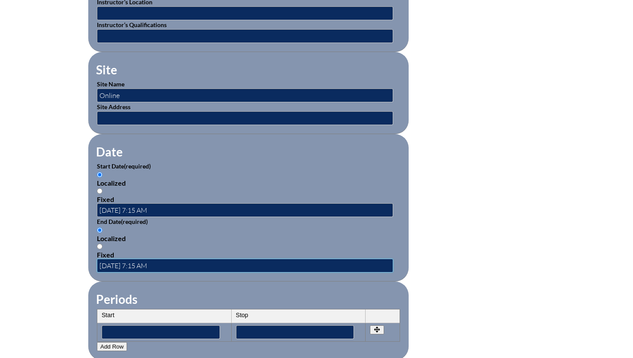 The height and width of the screenshot is (358, 633). What do you see at coordinates (124, 166) in the screenshot?
I see `label: Start Date` at bounding box center [124, 166].